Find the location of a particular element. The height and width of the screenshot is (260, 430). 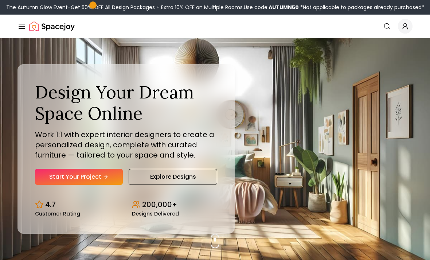

b: AUTUMN50 is located at coordinates (283, 7).